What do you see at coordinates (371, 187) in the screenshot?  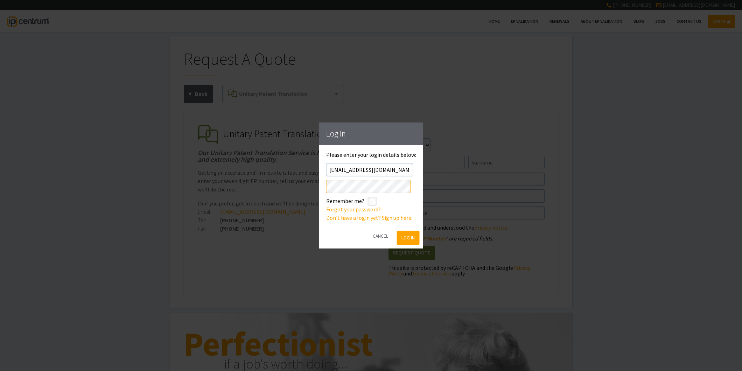 I see `div: Please enter your login details below:` at bounding box center [371, 187].